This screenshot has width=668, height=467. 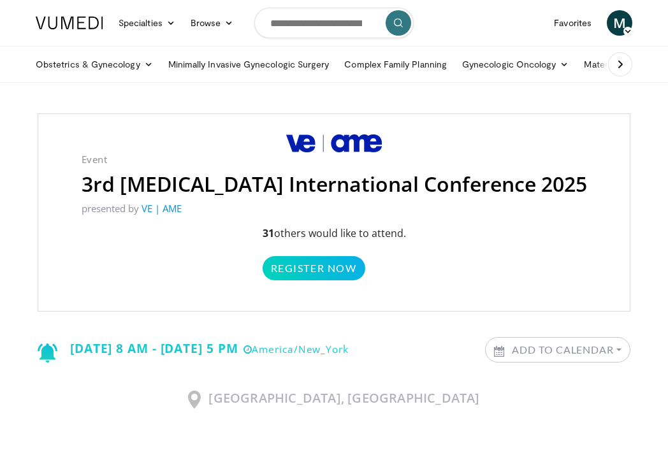 What do you see at coordinates (620, 23) in the screenshot?
I see `span: M` at bounding box center [620, 23].